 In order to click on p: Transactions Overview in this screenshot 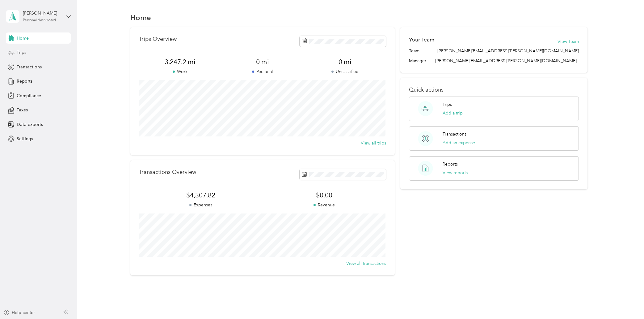, I will do `click(168, 172)`.